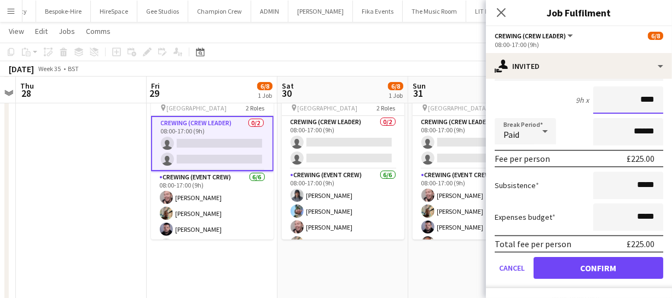  What do you see at coordinates (512, 268) in the screenshot?
I see `button: Cancel` at bounding box center [512, 268].